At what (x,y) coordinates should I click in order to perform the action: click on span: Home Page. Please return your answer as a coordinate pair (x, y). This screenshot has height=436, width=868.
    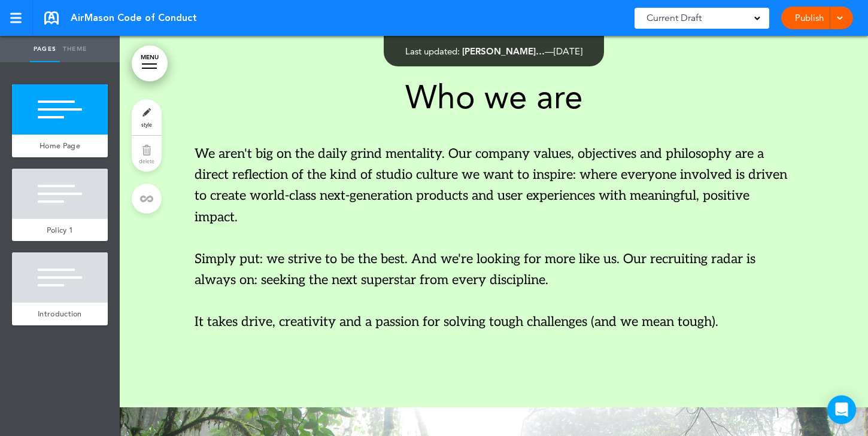
    Looking at the image, I should click on (60, 145).